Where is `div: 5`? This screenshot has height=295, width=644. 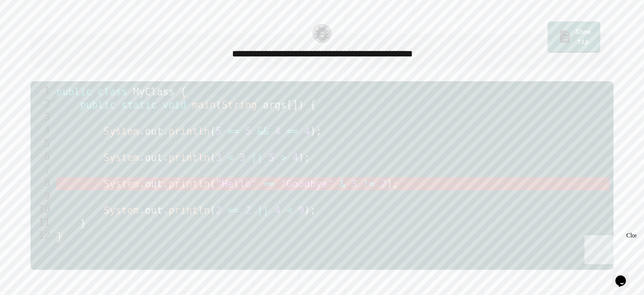
div: 5 is located at coordinates (43, 144).